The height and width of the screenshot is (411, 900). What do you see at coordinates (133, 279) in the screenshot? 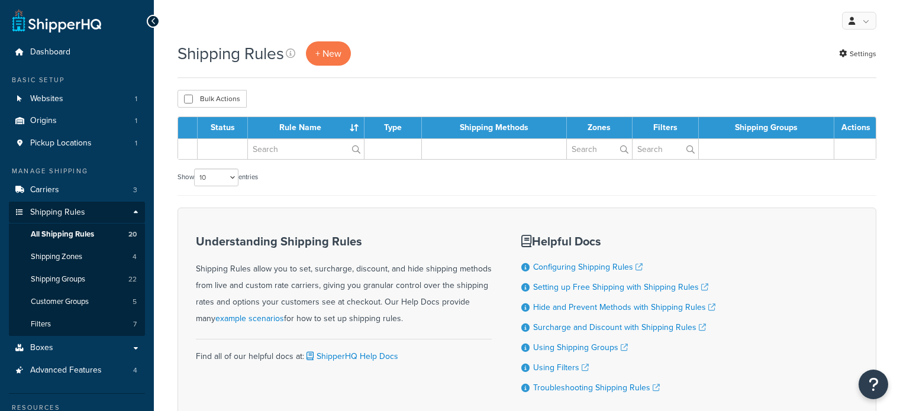
I see `span: 22` at bounding box center [133, 279].